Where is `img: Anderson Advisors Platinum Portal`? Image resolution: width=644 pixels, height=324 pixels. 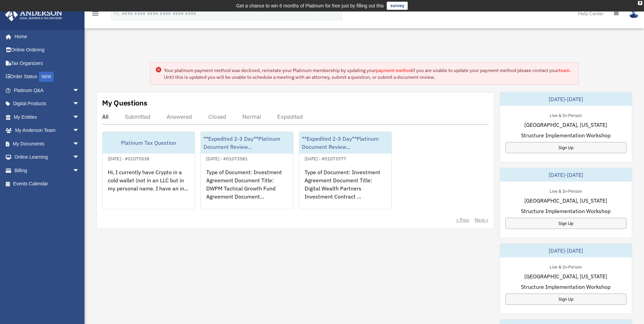 img: Anderson Advisors Platinum Portal is located at coordinates (33, 14).